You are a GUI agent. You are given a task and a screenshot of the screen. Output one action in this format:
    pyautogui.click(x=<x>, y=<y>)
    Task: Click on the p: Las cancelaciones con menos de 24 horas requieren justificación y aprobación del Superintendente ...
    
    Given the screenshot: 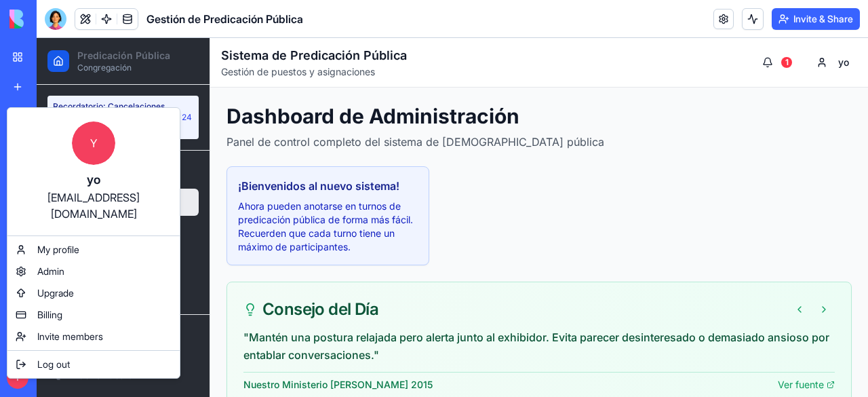 What is the action you would take?
    pyautogui.click(x=86, y=84)
    